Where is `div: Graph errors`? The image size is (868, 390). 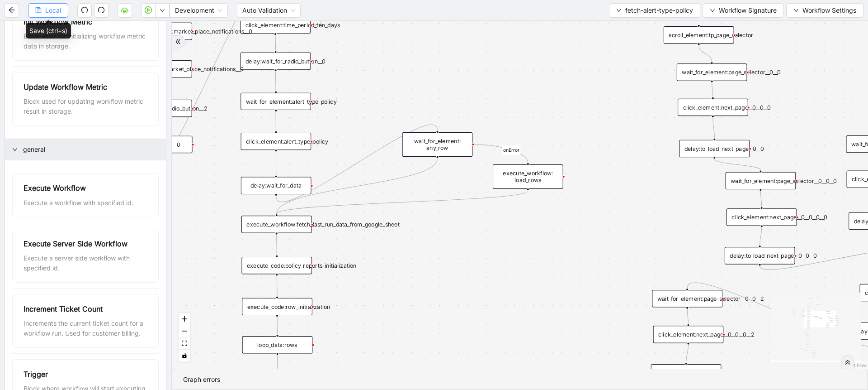
div: Graph errors is located at coordinates (520, 380).